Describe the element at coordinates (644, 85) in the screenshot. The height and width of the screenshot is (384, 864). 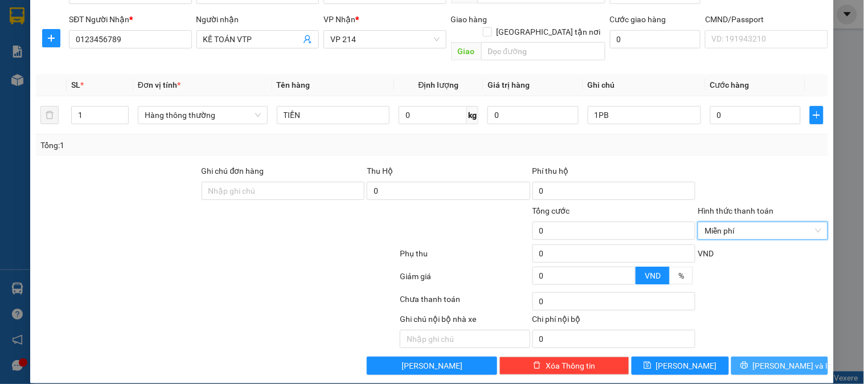
I see `th: Ghi chú` at that location.